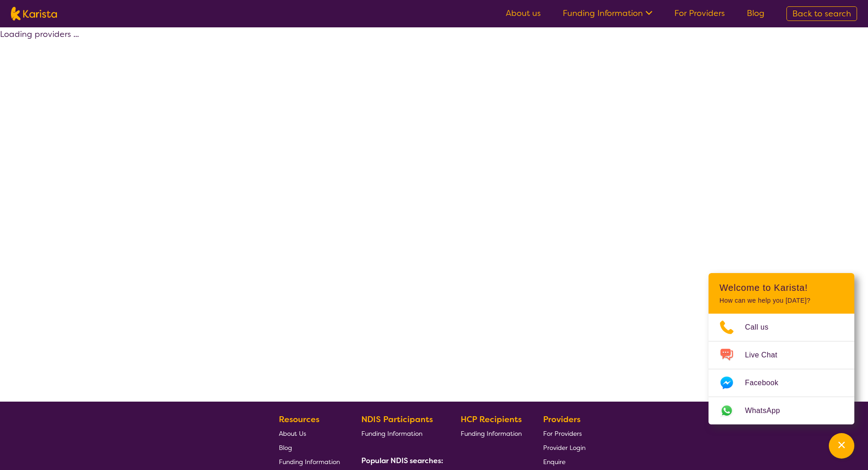  Describe the element at coordinates (299, 419) in the screenshot. I see `b: Resources` at that location.